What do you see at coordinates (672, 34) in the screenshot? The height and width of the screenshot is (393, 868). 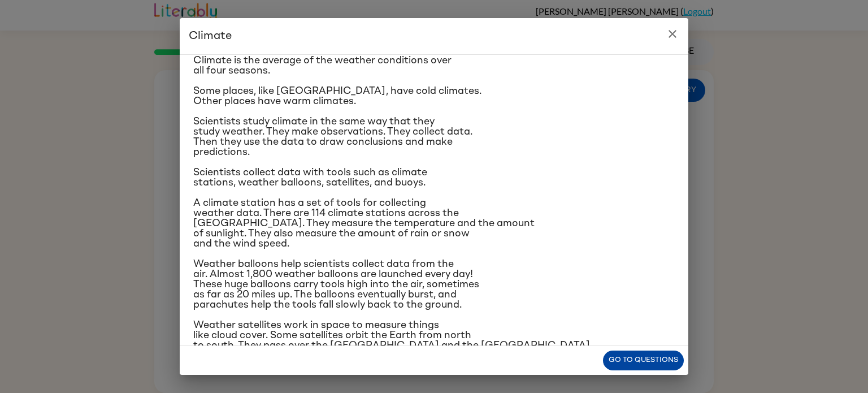 I see `button: close` at bounding box center [672, 34].